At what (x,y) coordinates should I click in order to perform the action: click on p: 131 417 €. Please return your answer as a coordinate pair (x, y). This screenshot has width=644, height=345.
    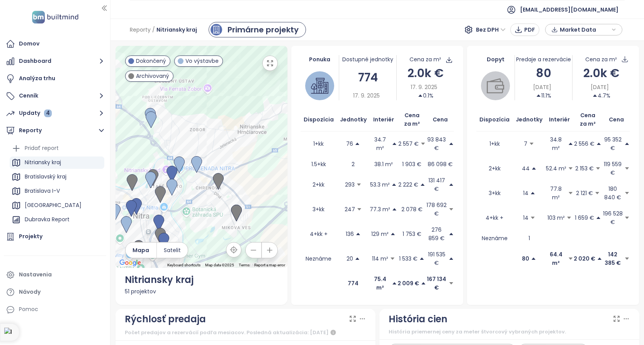
    Looking at the image, I should click on (436, 185).